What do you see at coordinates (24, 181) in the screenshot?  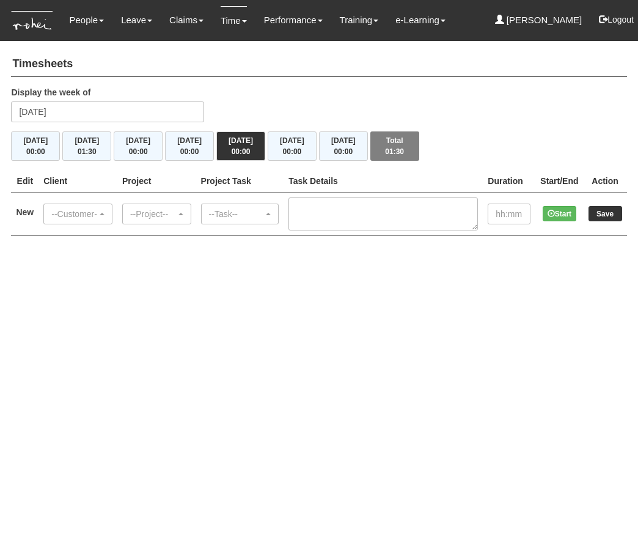 I see `th: Edit` at bounding box center [24, 181].